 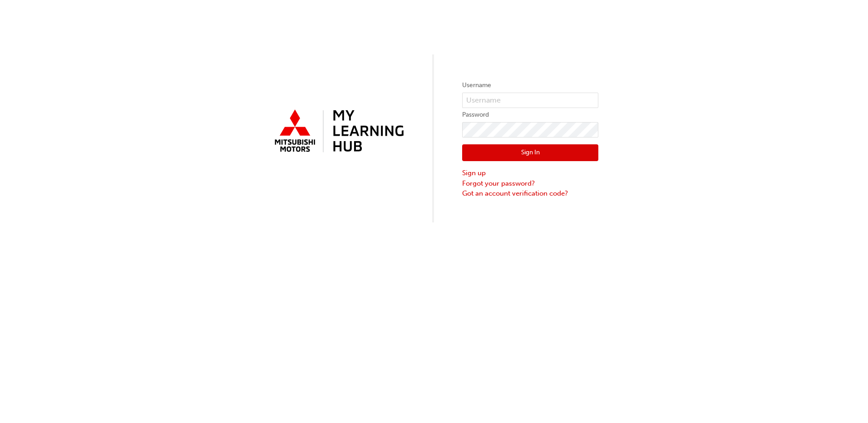 What do you see at coordinates (530, 193) in the screenshot?
I see `a: Got an account verification code?` at bounding box center [530, 193].